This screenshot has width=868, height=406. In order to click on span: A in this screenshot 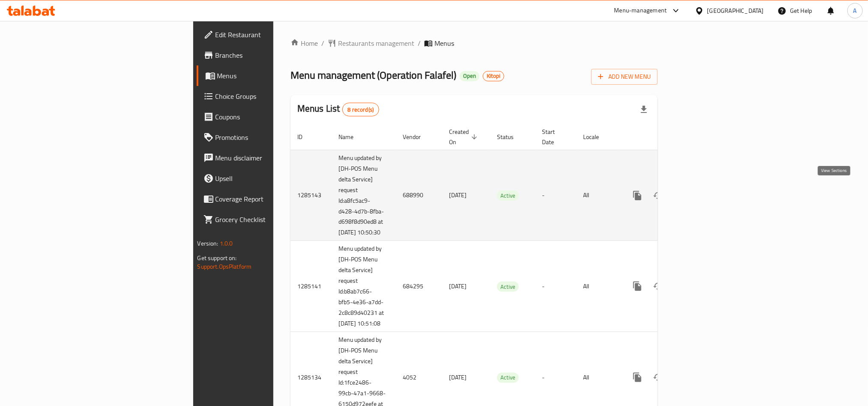, I will do `click(855, 11)`.